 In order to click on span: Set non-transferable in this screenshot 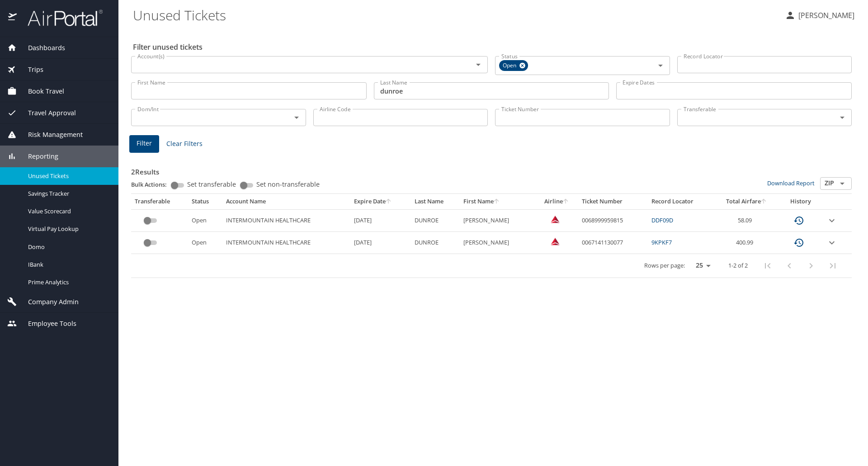, I will do `click(288, 184)`.